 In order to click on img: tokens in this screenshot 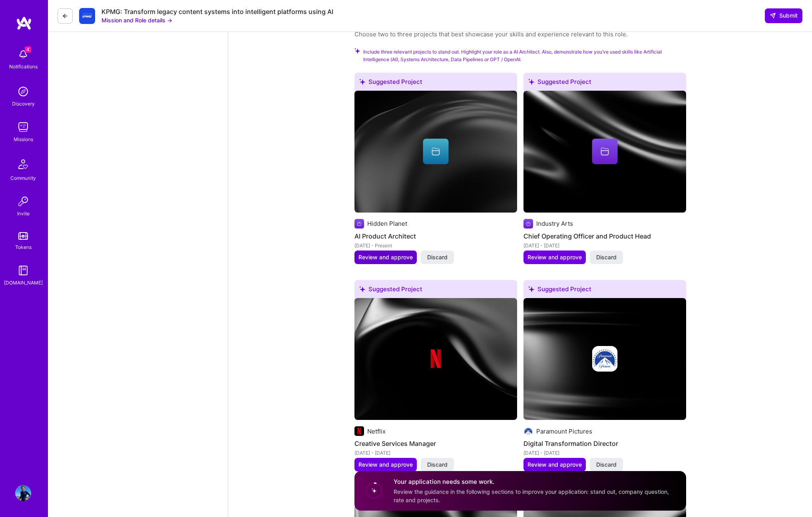, I will do `click(23, 236)`.